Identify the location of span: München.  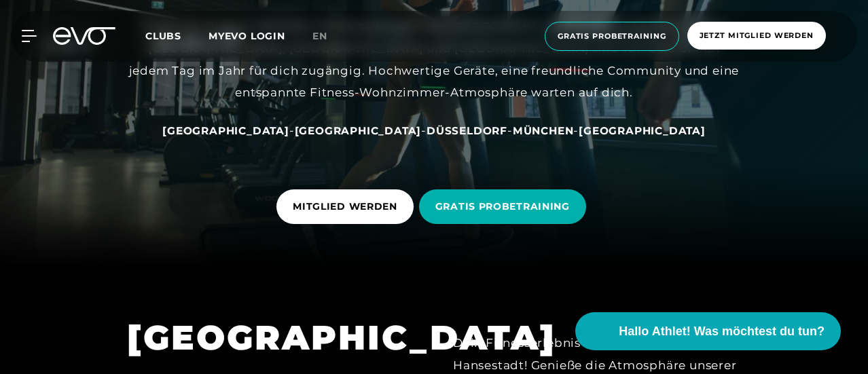
(544, 130).